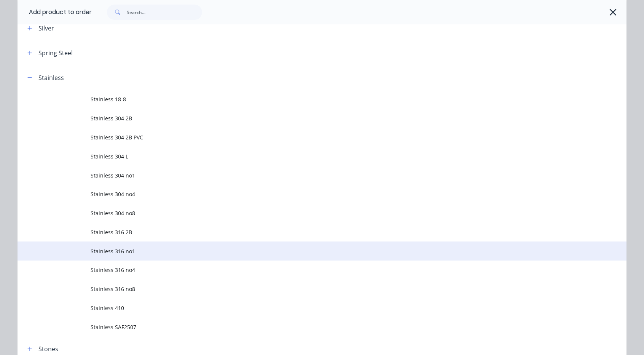 This screenshot has height=355, width=644. I want to click on span: Stainless 410, so click(305, 308).